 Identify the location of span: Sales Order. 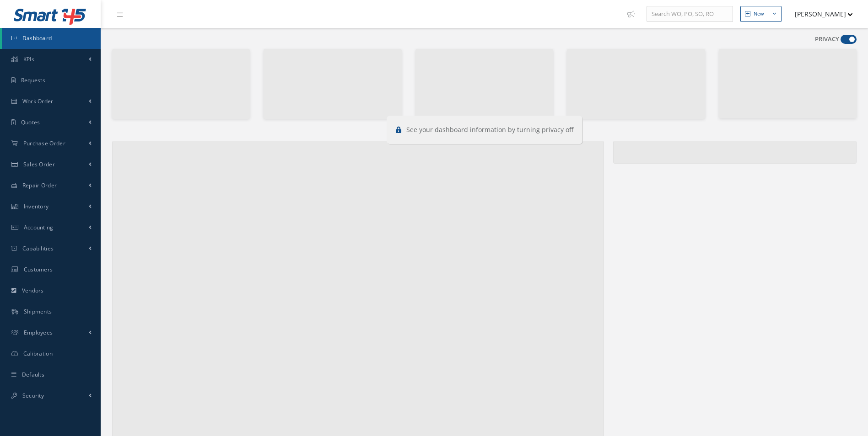
(39, 164).